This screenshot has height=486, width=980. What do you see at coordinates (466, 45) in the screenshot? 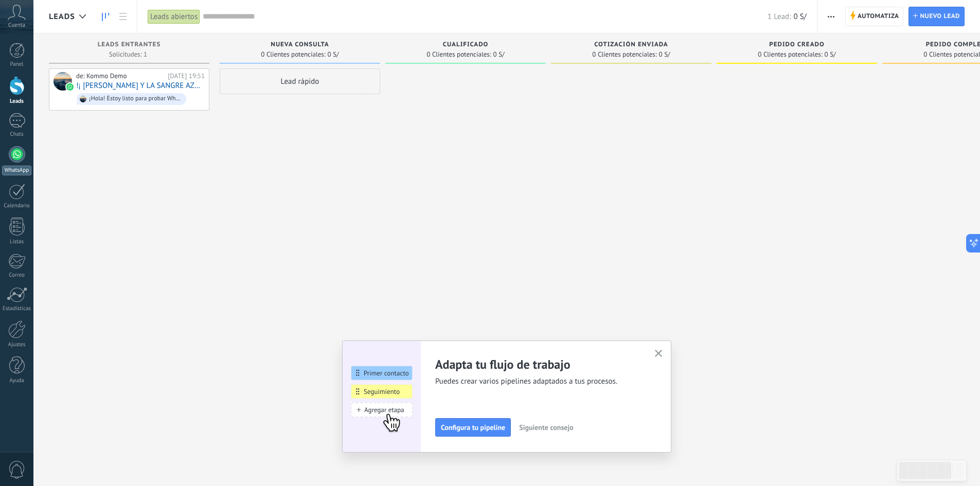
I see `div: Cualificado` at bounding box center [466, 45].